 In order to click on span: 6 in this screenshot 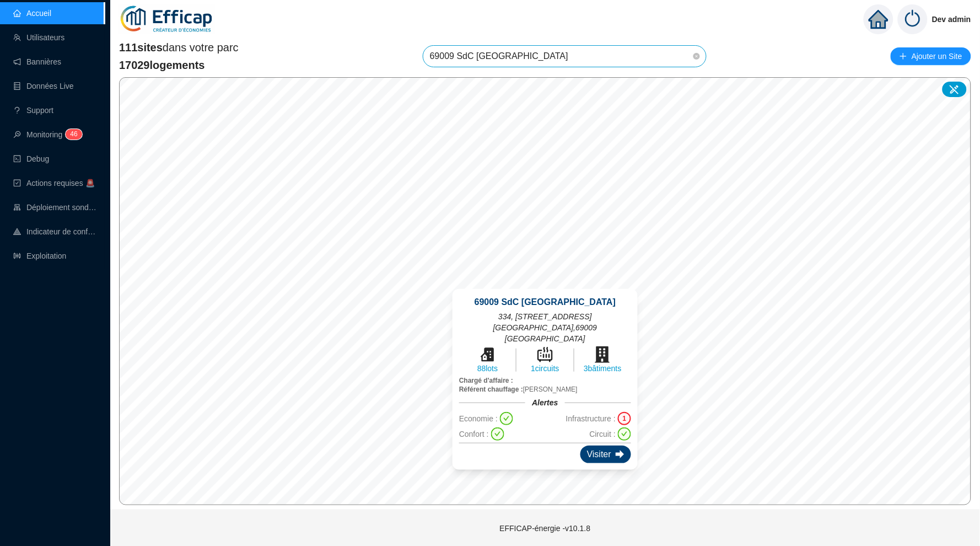, I will do `click(75, 134)`.